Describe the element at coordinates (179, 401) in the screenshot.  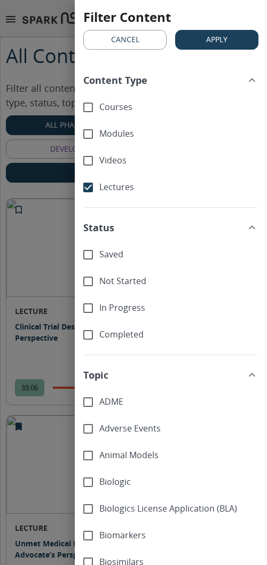
I see `span: ADME` at that location.